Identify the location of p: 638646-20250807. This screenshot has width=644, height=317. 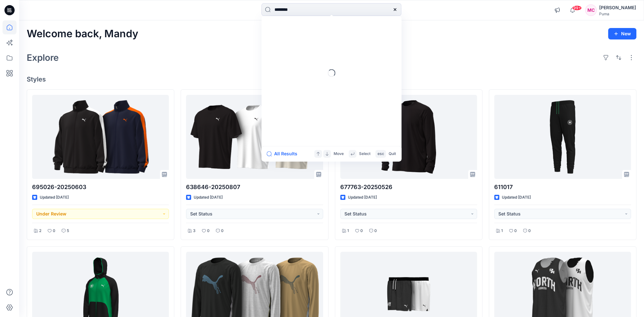
(254, 187).